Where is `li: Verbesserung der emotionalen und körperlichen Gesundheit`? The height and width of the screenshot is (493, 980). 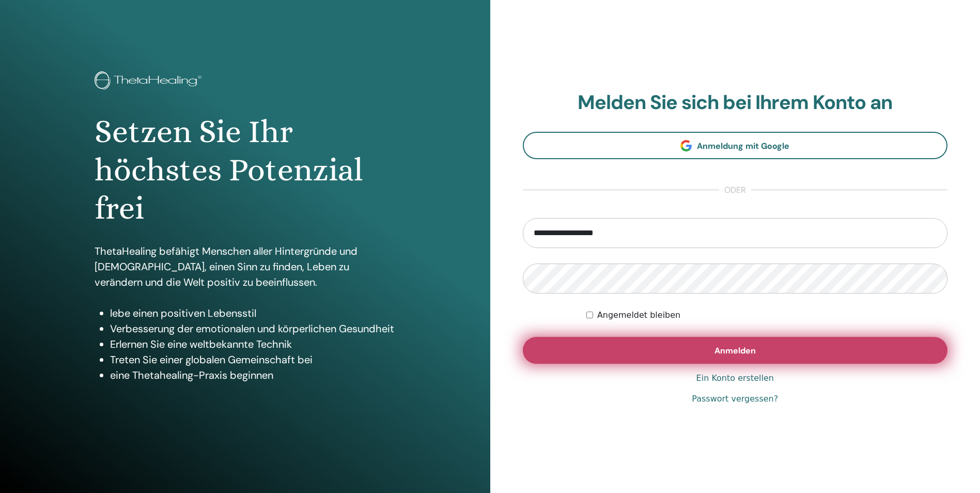 li: Verbesserung der emotionalen und körperlichen Gesundheit is located at coordinates (252, 329).